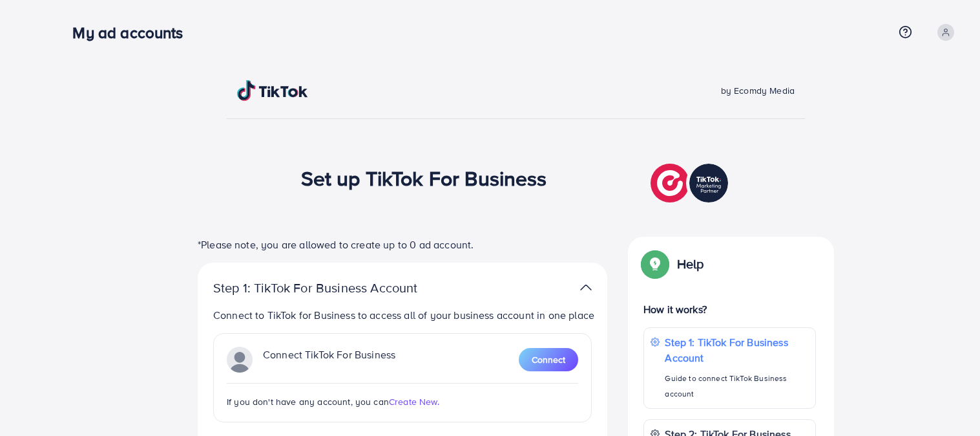 Image resolution: width=980 pixels, height=436 pixels. What do you see at coordinates (729, 309) in the screenshot?
I see `p: How it works?` at bounding box center [729, 309].